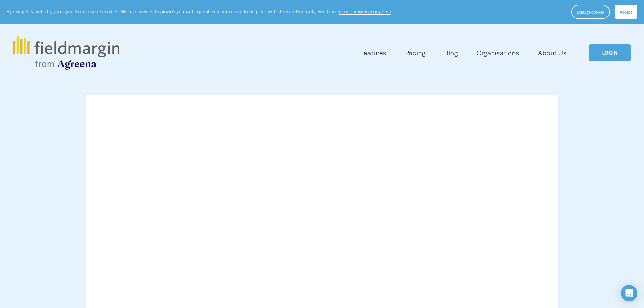  I want to click on a: folder dropdown, so click(374, 53).